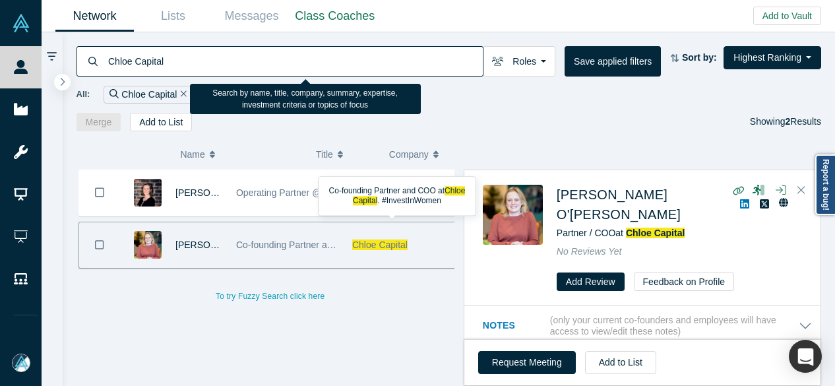 The image size is (835, 386). Describe the element at coordinates (295, 61) in the screenshot. I see `input: Search by name, title, company, summary, expertise, investment criteria or topics of focus` at that location.